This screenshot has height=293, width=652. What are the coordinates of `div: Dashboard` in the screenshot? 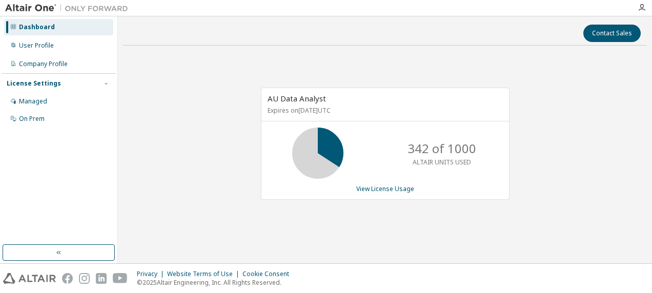 It's located at (37, 27).